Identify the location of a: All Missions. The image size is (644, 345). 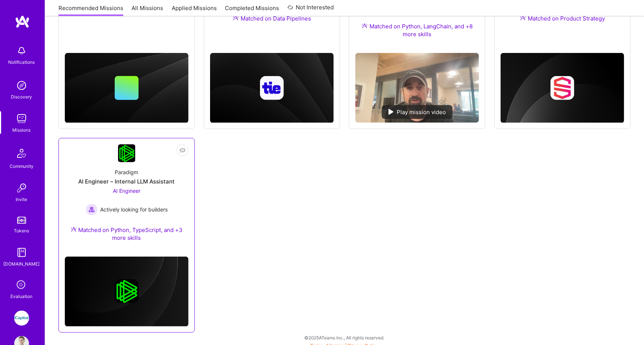
(147, 10).